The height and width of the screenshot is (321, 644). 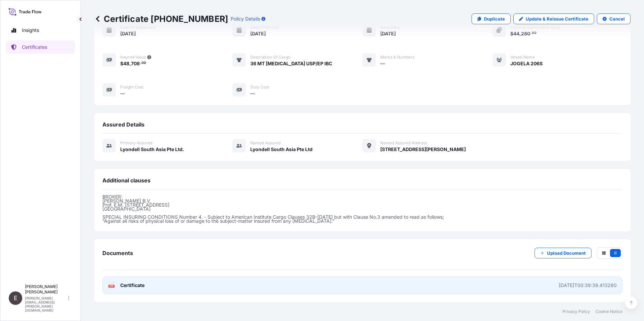 What do you see at coordinates (133, 285) in the screenshot?
I see `span: Certificate` at bounding box center [133, 285].